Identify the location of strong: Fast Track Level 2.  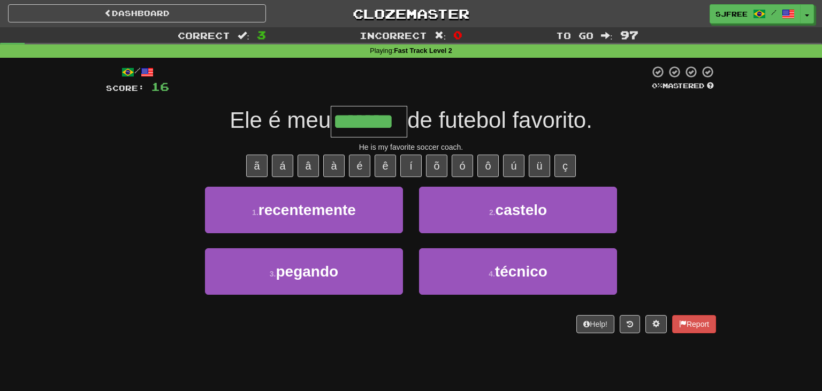
(423, 51).